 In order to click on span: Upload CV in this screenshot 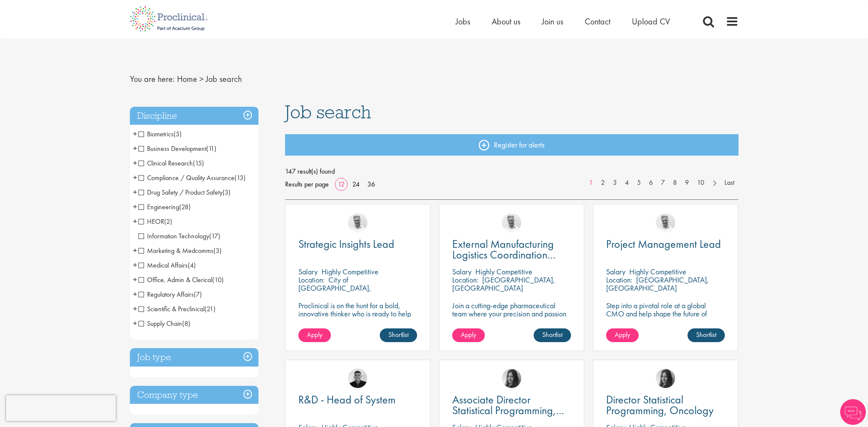, I will do `click(651, 21)`.